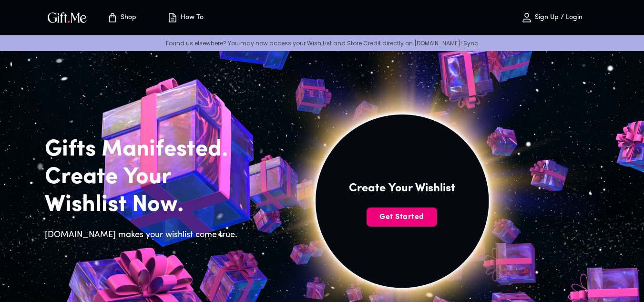 Image resolution: width=644 pixels, height=302 pixels. What do you see at coordinates (402, 217) in the screenshot?
I see `span: Get Started` at bounding box center [402, 217].